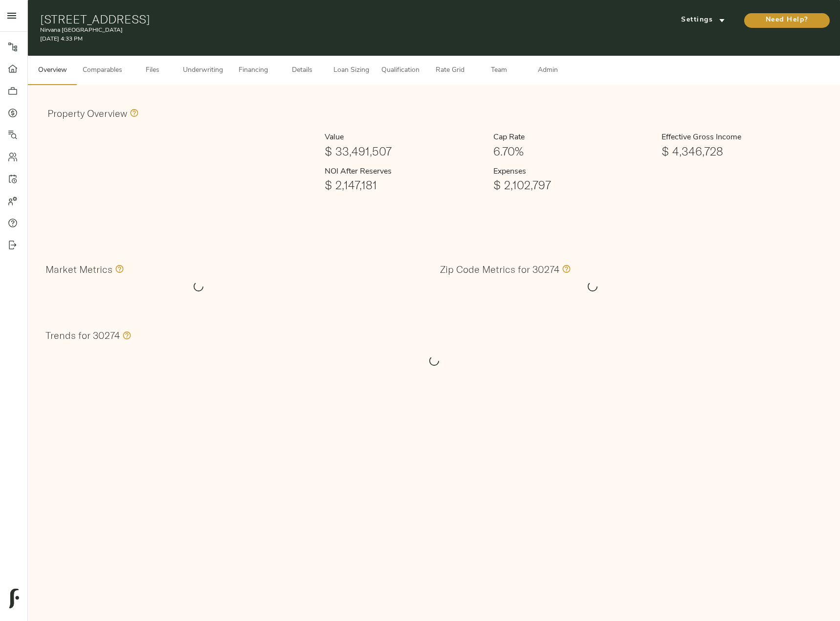  Describe the element at coordinates (203, 70) in the screenshot. I see `span: Underwriting` at that location.